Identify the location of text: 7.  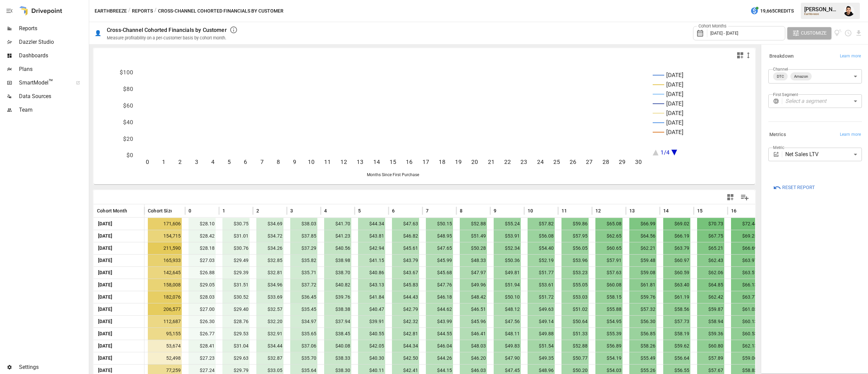
(262, 162).